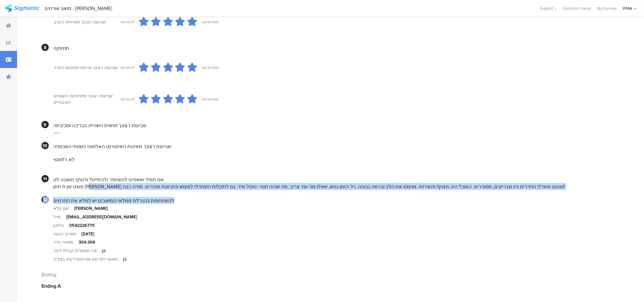 The image size is (644, 302). Describe the element at coordinates (63, 208) in the screenshot. I see `div: שם מלא:` at that location.